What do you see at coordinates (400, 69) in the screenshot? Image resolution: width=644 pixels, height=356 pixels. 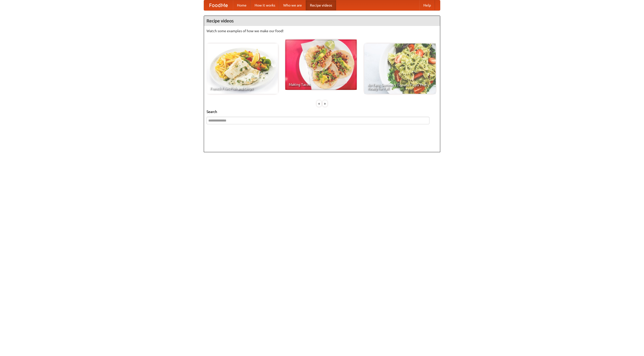 I see `a: An Easy, Summery Tomato Pasta That's Ready for Fall` at bounding box center [400, 69].